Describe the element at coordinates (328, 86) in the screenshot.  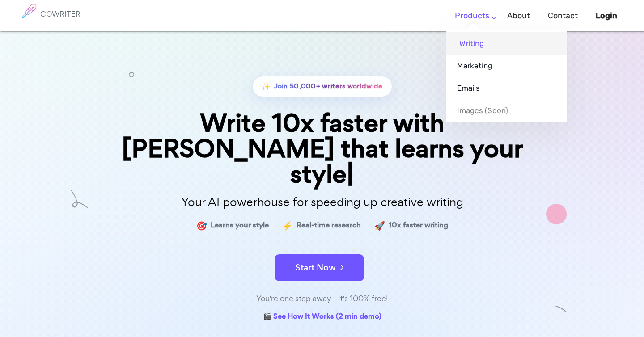
I see `span: Join 50,000+ writers worldwide` at that location.